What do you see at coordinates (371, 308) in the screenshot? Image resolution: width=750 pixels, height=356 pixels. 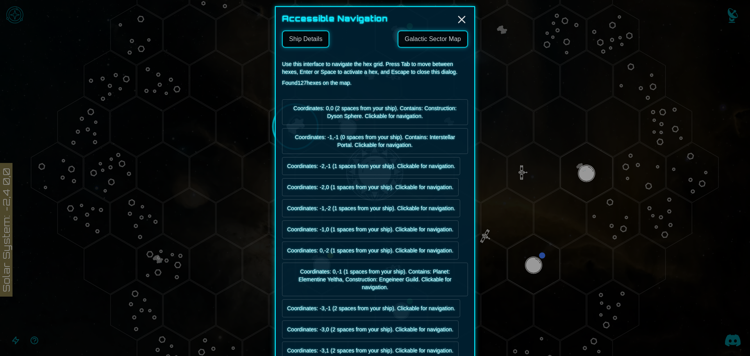 I see `button: Coordinates: -3,-1 (2 spaces from your ship). Clickable for navigation.` at bounding box center [371, 308].